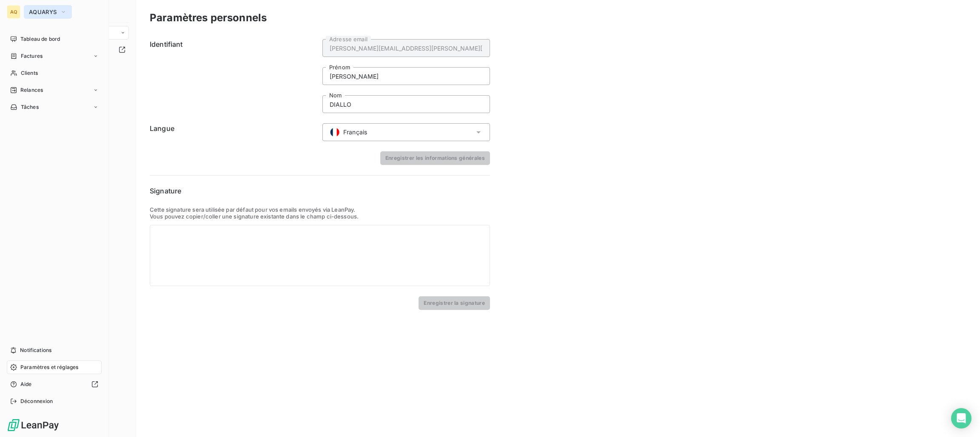 Image resolution: width=980 pixels, height=437 pixels. Describe the element at coordinates (26, 384) in the screenshot. I see `span: Aide` at that location.